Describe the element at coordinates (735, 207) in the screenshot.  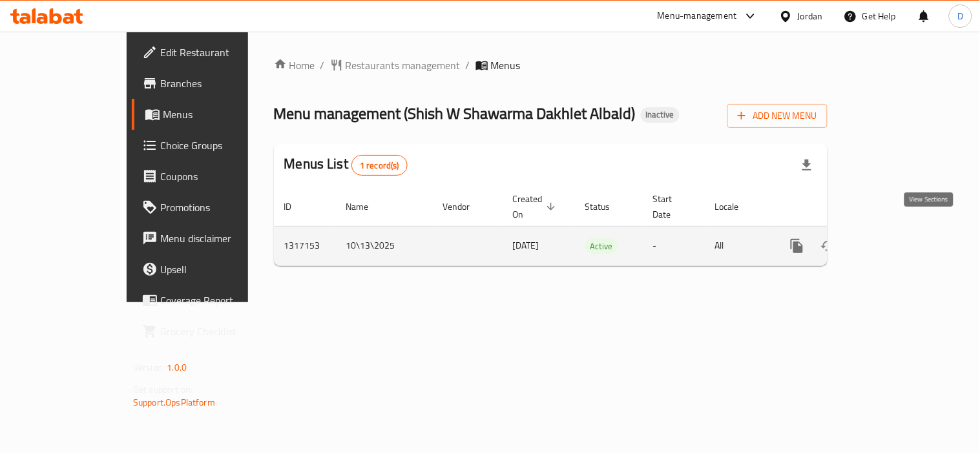
I see `span: Locale` at that location.